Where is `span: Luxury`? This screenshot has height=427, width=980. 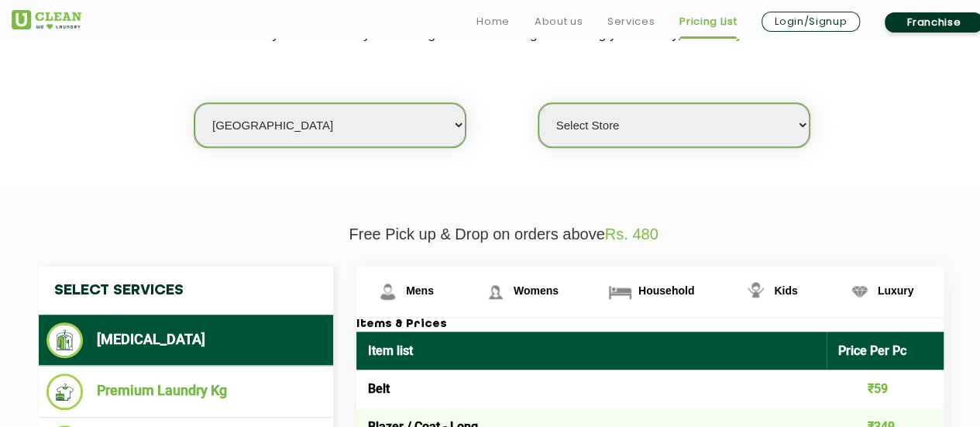
span: Luxury is located at coordinates (895, 291).